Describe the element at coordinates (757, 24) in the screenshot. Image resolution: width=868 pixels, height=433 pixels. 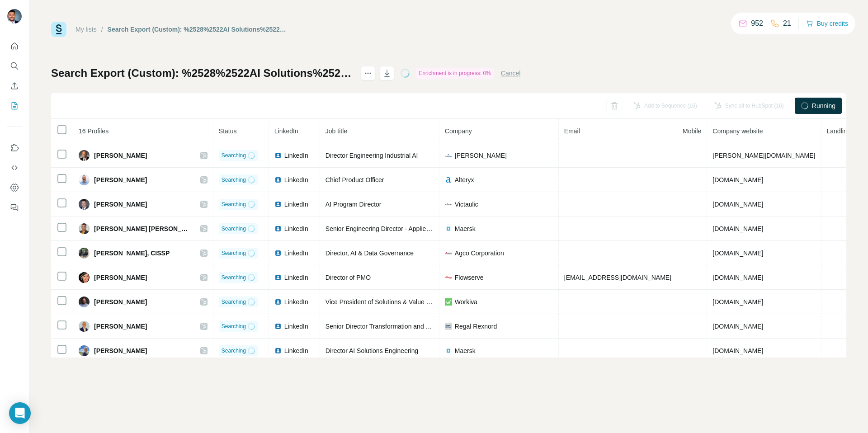
I see `p: 952` at that location.